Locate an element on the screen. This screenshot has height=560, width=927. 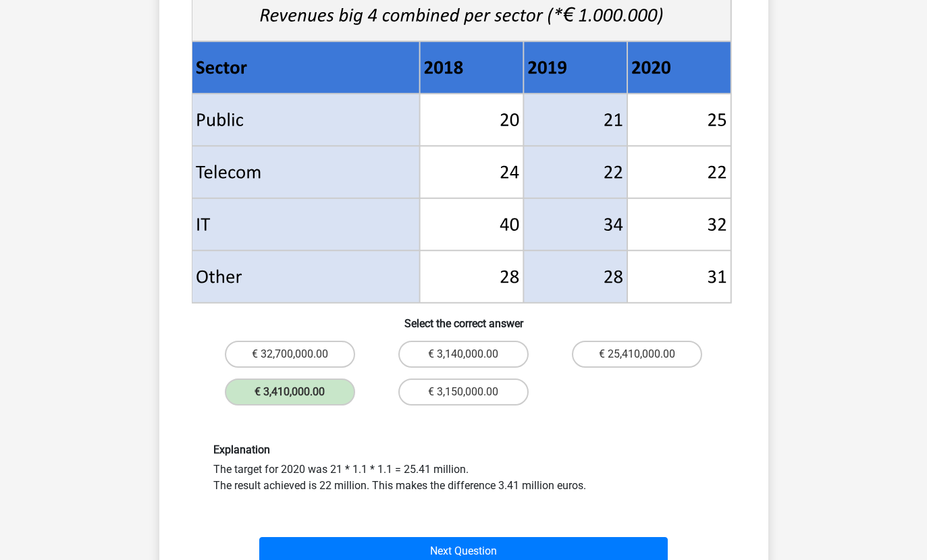
label: € 3,150,000.00 is located at coordinates (464, 392).